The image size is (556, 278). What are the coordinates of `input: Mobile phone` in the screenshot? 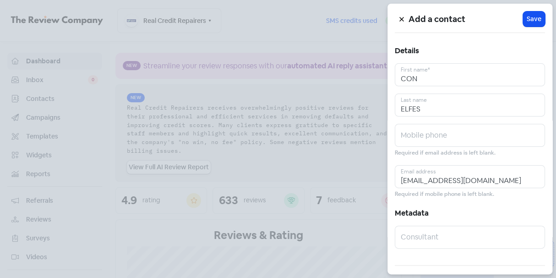 It's located at (470, 135).